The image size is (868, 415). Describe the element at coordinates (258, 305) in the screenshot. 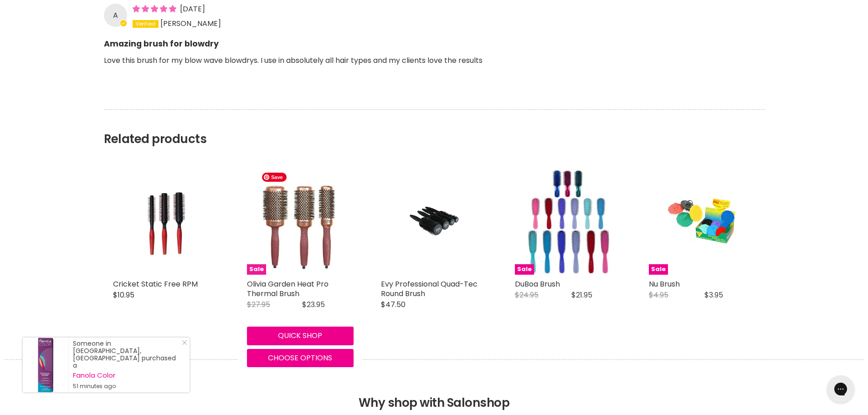

I see `span: $27.95` at that location.